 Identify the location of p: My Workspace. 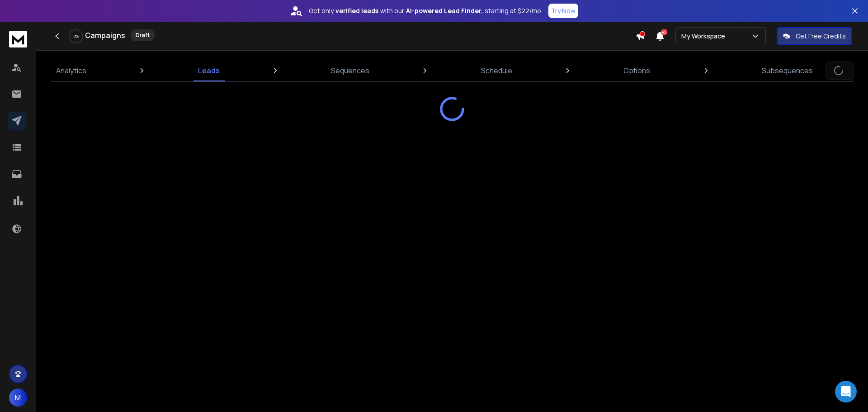
(705, 36).